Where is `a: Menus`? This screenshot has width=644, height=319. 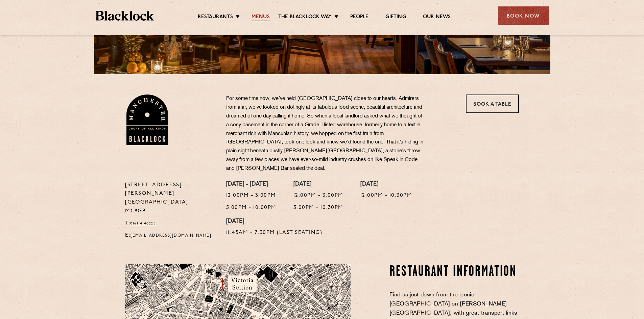 a: Menus is located at coordinates (260, 18).